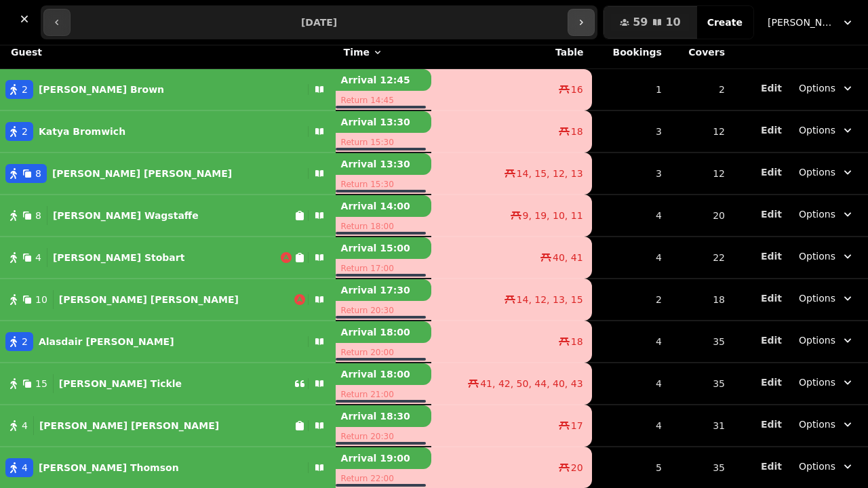 The image size is (868, 488). What do you see at coordinates (384, 353) in the screenshot?
I see `p: Return 20:00` at bounding box center [384, 353].